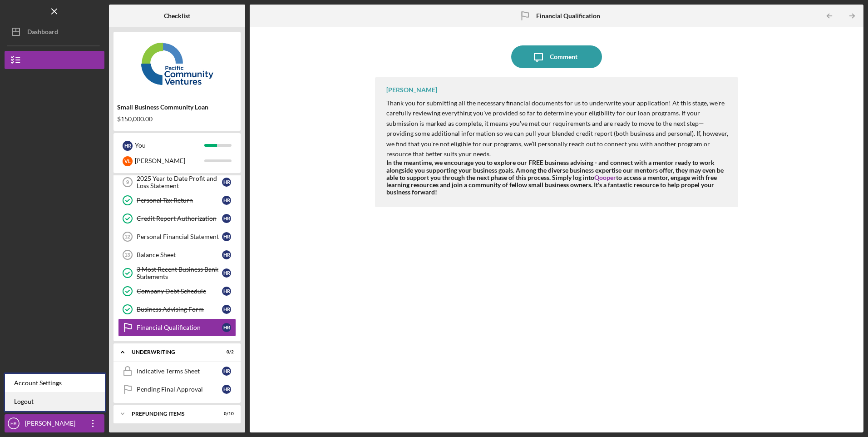  Describe the element at coordinates (177, 309) in the screenshot. I see `a: Business Advising FormHR` at that location.